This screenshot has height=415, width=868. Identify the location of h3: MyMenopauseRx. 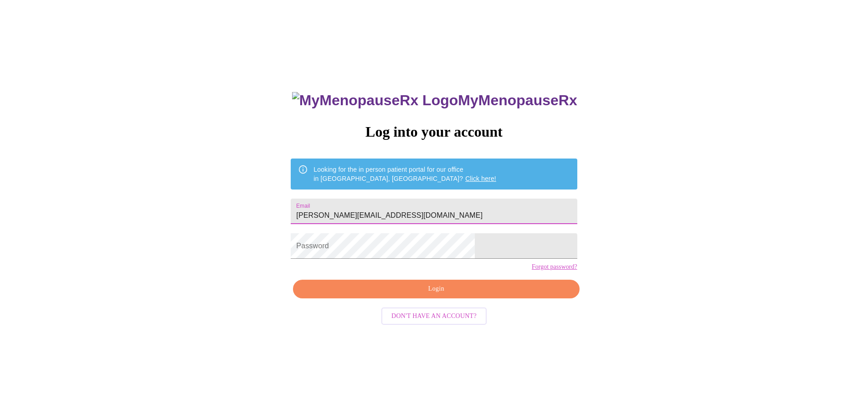
(434, 101).